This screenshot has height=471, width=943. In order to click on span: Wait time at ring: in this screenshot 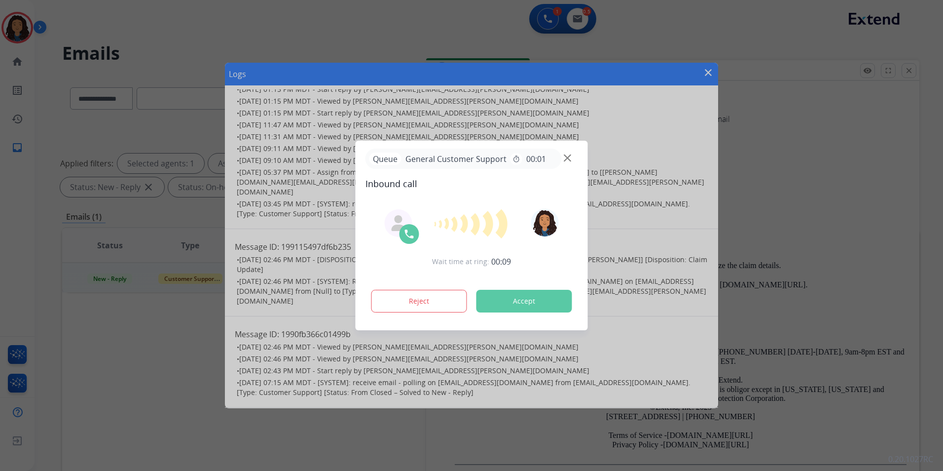, I will do `click(461, 261)`.